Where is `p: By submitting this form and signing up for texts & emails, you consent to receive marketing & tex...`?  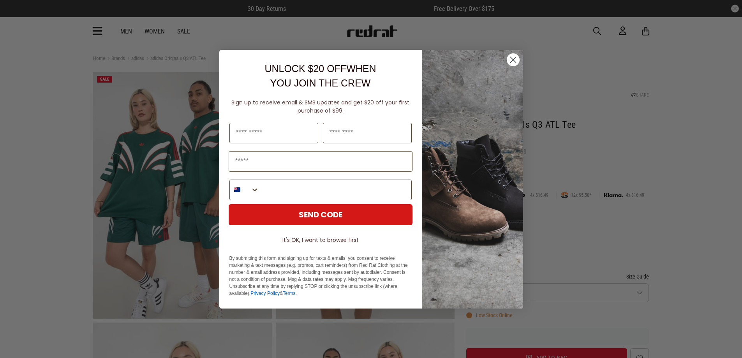 p: By submitting this form and signing up for texts & emails, you consent to receive marketing & tex... is located at coordinates (320, 276).